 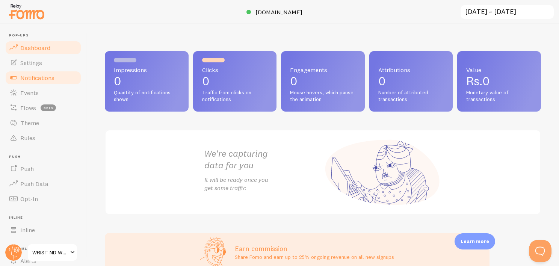 What do you see at coordinates (43, 199) in the screenshot?
I see `a: Opt-In` at bounding box center [43, 199].